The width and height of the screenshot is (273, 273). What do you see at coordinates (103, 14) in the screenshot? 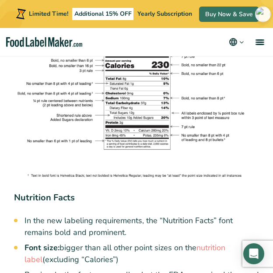
I see `span: Additional 15% OFF` at bounding box center [103, 14].